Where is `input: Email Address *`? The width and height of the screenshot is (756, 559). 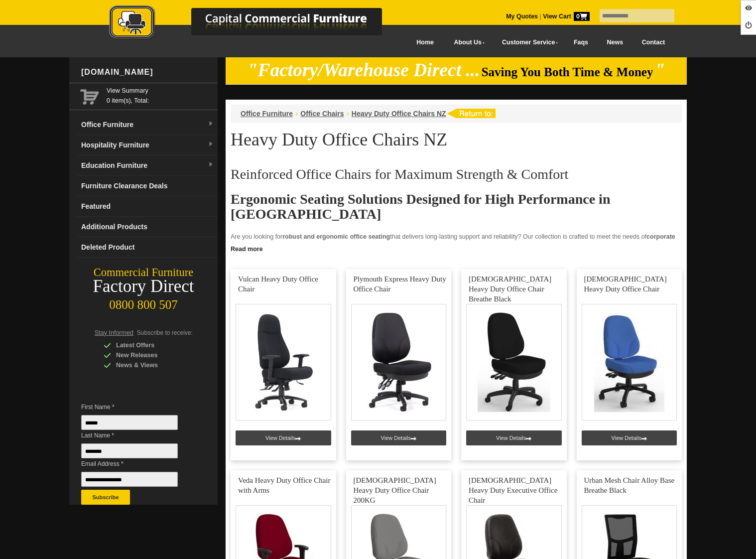 input: Email Address * is located at coordinates (130, 479).